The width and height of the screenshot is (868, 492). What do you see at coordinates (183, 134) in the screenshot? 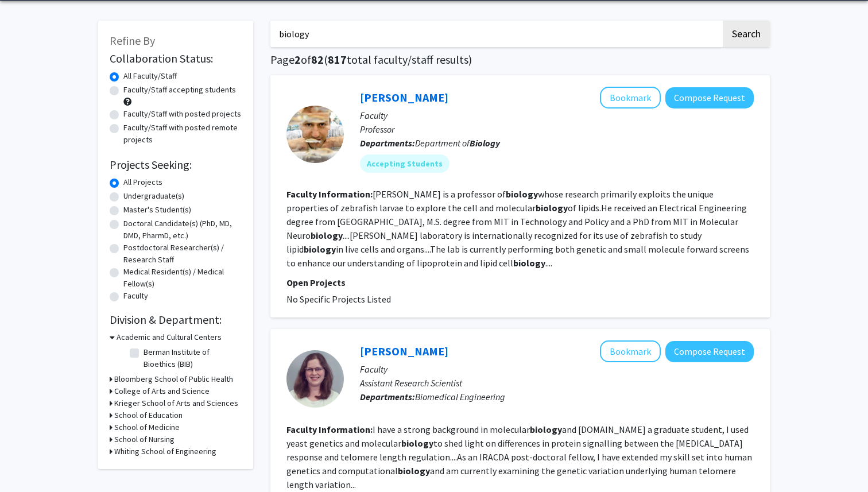
I see `label: Faculty/Staff with posted remote projects` at bounding box center [183, 134].